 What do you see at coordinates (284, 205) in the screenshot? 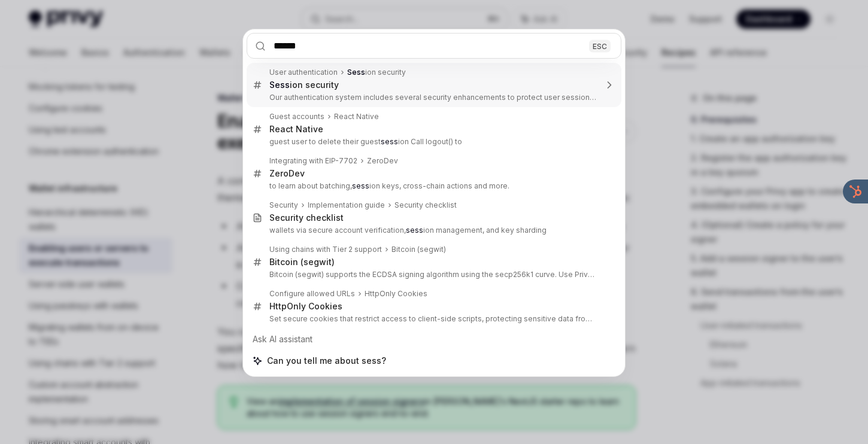
I see `div: Security` at bounding box center [284, 205].